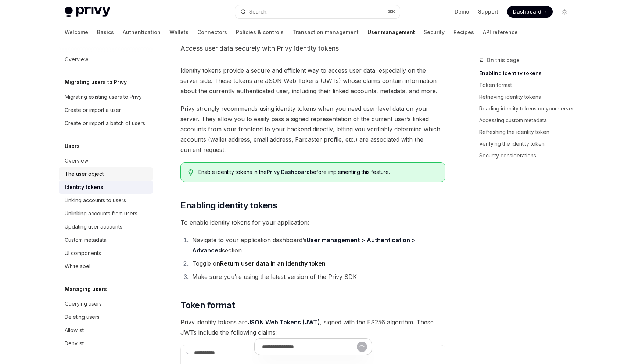  Describe the element at coordinates (105, 227) in the screenshot. I see `a: Updating user accounts` at that location.